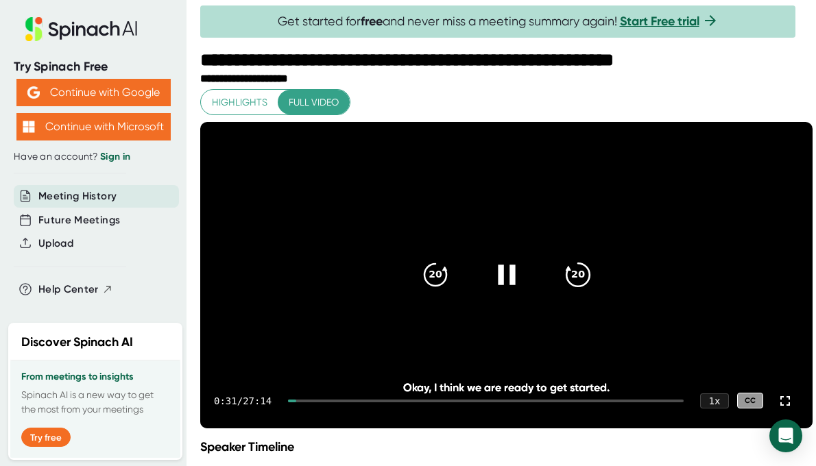 This screenshot has width=816, height=466. Describe the element at coordinates (239, 102) in the screenshot. I see `button: Highlights` at that location.